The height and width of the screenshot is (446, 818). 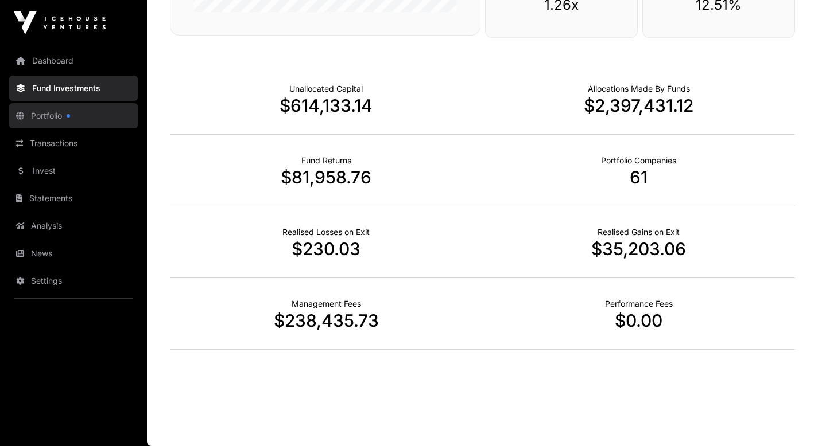 What do you see at coordinates (73, 281) in the screenshot?
I see `a: Settings` at bounding box center [73, 281].